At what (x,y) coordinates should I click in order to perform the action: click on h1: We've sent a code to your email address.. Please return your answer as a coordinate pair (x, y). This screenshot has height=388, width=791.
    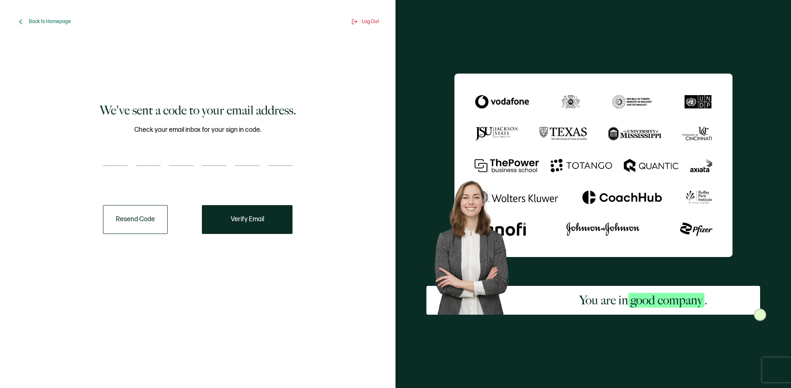
    Looking at the image, I should click on (198, 110).